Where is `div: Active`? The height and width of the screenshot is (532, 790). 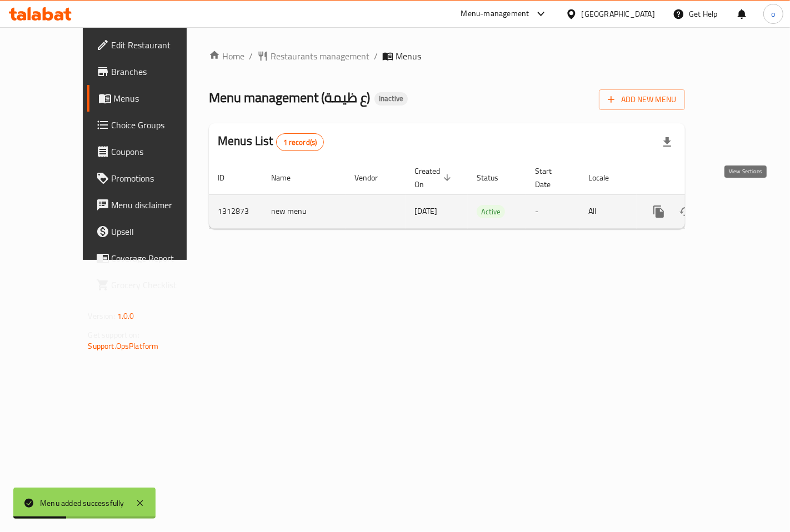 div: Active is located at coordinates (490, 212).